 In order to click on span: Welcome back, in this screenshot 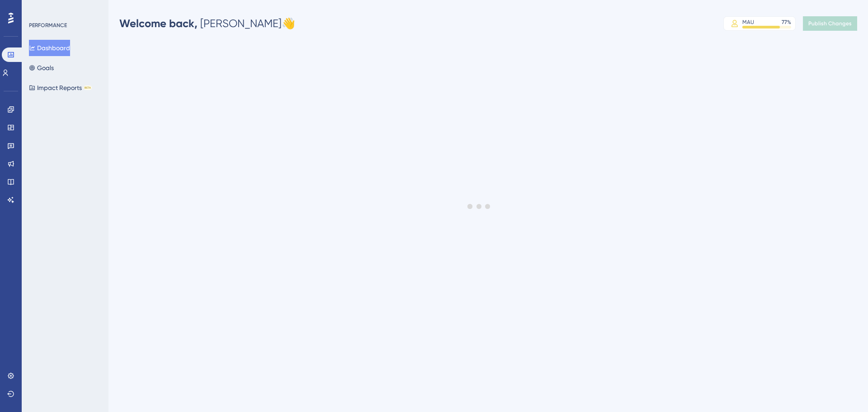, I will do `click(158, 23)`.